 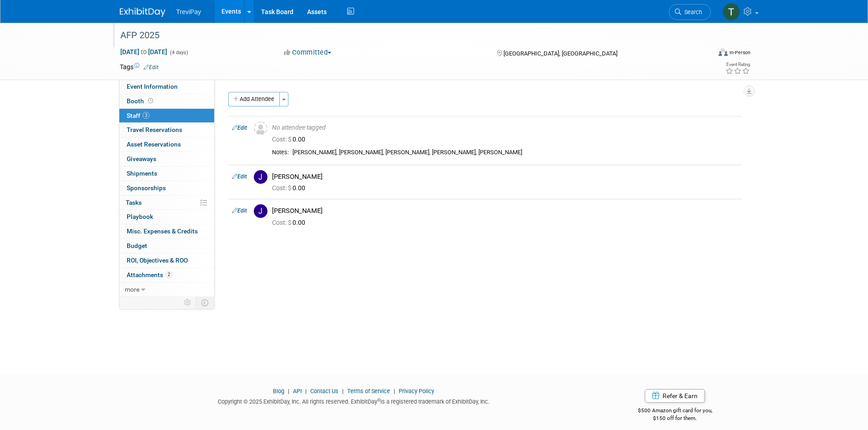 What do you see at coordinates (280, 153) in the screenshot?
I see `div: Notes:` at bounding box center [280, 153].